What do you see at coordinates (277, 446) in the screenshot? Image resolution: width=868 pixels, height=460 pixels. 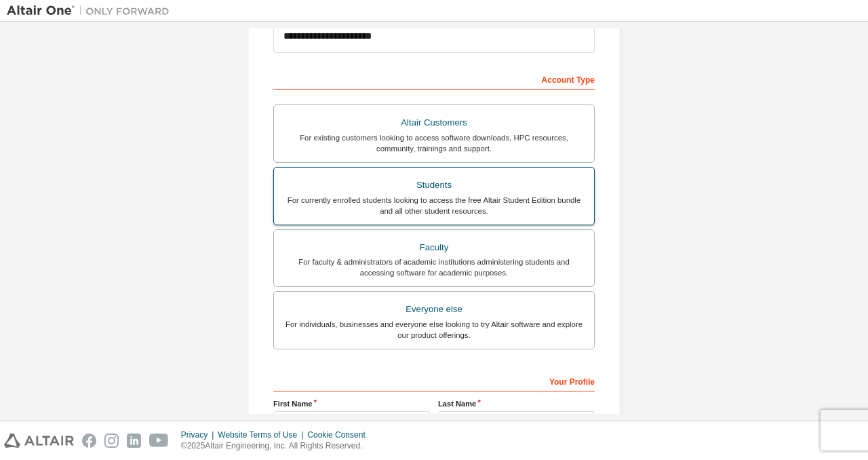 I see `p: © 2025 Altair Engineering, Inc. All Rights Reserved.` at bounding box center [277, 446].